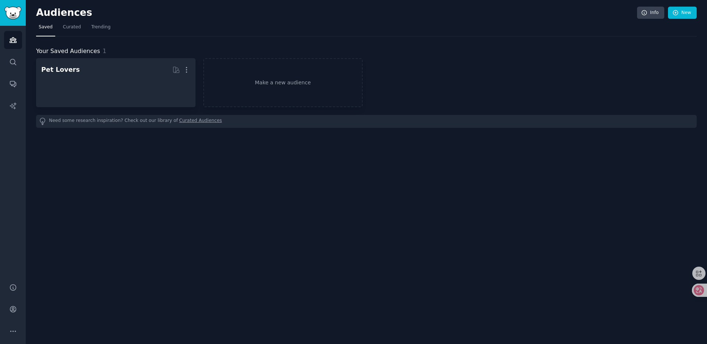 Image resolution: width=707 pixels, height=344 pixels. I want to click on a: Curated, so click(72, 29).